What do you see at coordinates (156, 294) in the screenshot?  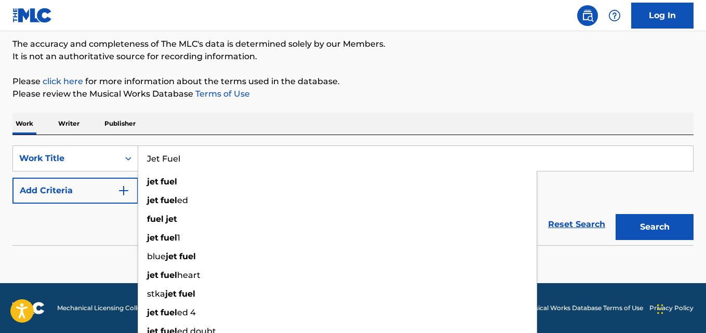 I see `span: stka` at bounding box center [156, 294].